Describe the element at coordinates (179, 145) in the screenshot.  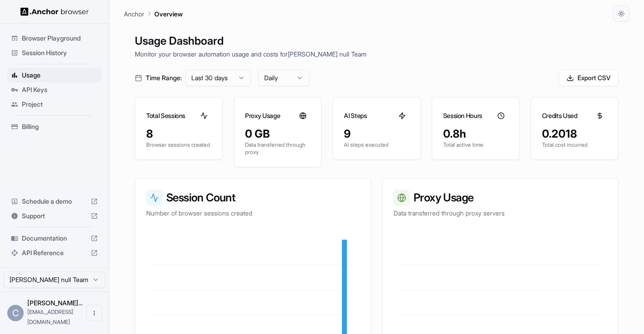
I see `p: Browser sessions created` at that location.